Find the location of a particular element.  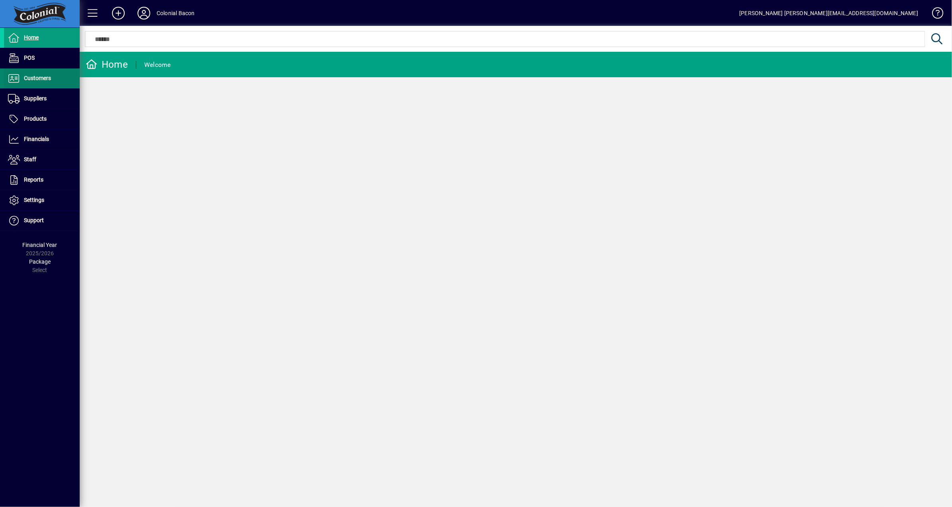

a: Customers is located at coordinates (42, 79).